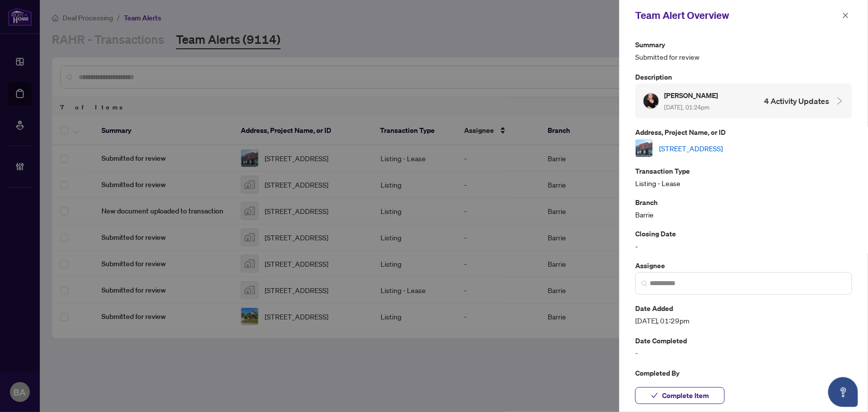  Describe the element at coordinates (743, 202) in the screenshot. I see `p: Branch` at that location.